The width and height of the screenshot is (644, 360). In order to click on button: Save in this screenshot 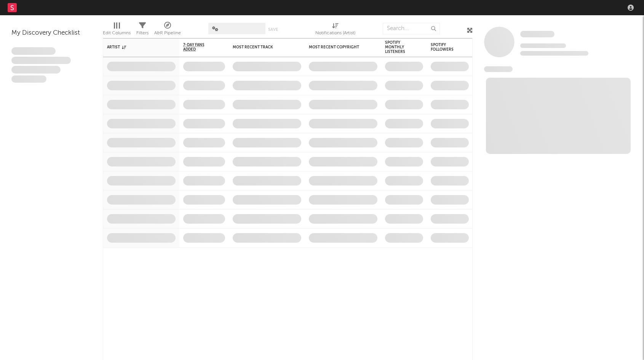, I will do `click(273, 30)`.